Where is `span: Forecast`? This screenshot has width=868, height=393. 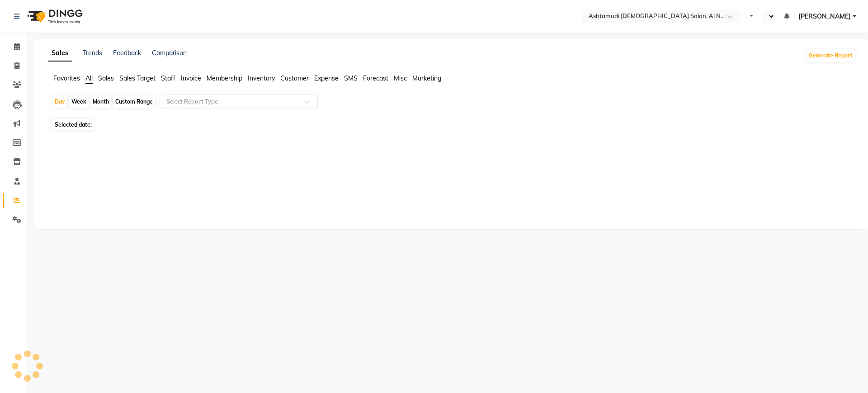 span: Forecast is located at coordinates (376, 78).